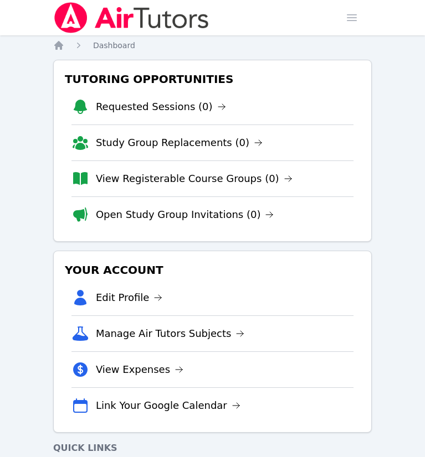 The image size is (425, 457). What do you see at coordinates (212, 449) in the screenshot?
I see `h4: Quick Links` at bounding box center [212, 449].